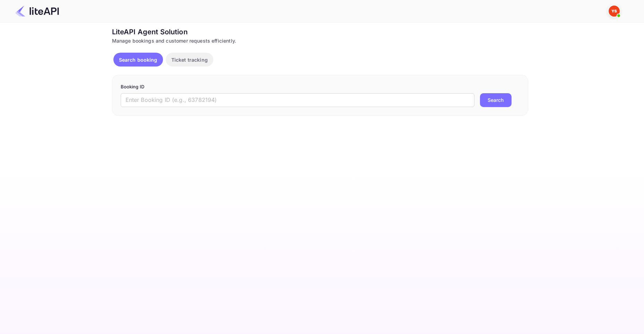 Image resolution: width=644 pixels, height=334 pixels. What do you see at coordinates (320, 32) in the screenshot?
I see `div: LiteAPI Agent Solution` at bounding box center [320, 32].